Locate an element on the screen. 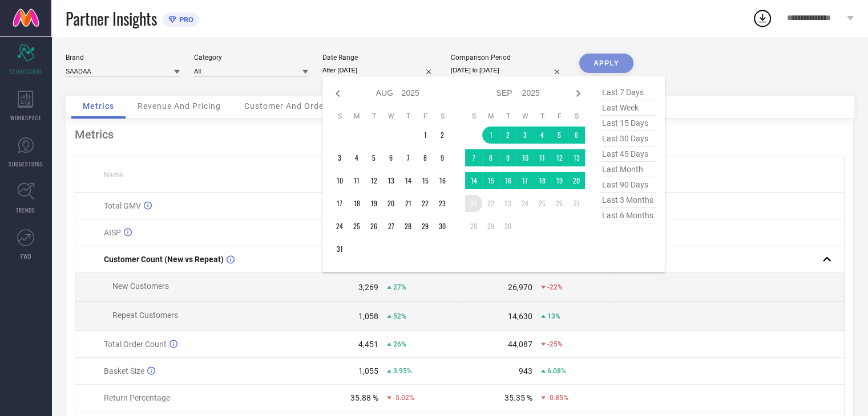  th: Wednesday is located at coordinates (391, 116).